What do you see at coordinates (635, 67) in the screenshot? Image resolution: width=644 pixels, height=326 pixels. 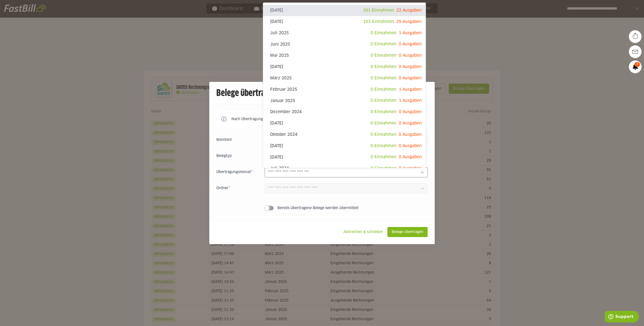 I see `a: 2` at bounding box center [635, 67].